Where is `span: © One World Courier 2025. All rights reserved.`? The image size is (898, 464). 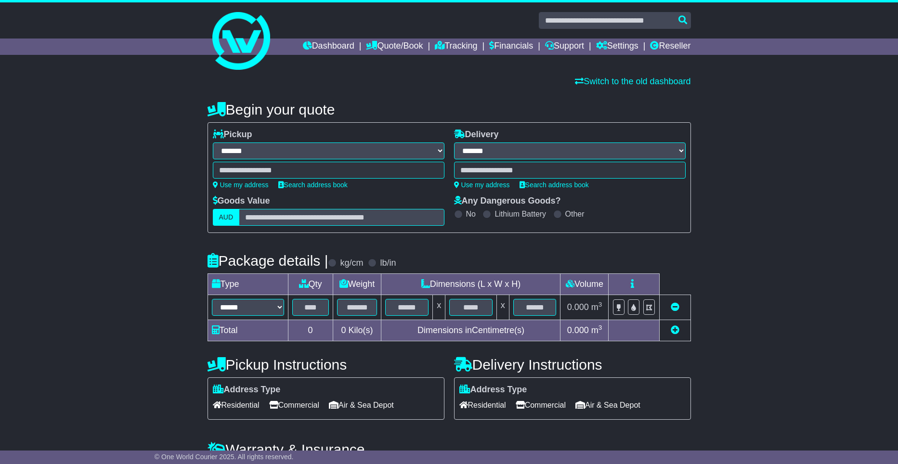
span: © One World Courier 2025. All rights reserved. is located at coordinates (224, 457).